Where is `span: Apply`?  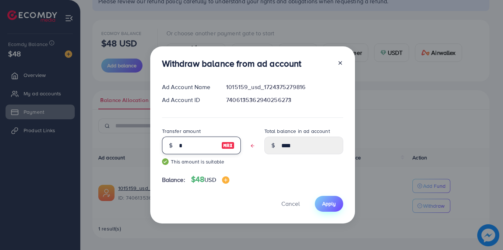 span: Apply is located at coordinates (329, 203).